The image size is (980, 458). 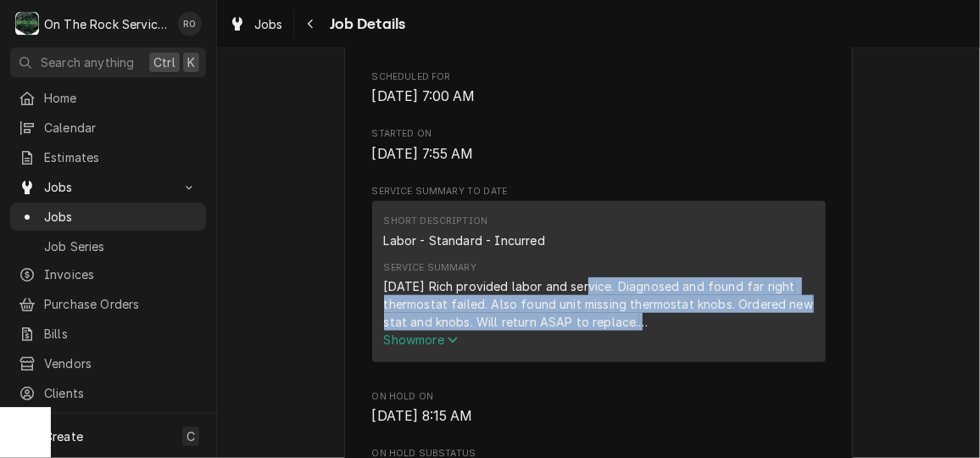 What do you see at coordinates (599, 277) in the screenshot?
I see `div: Service Summary To Date` at bounding box center [599, 277].